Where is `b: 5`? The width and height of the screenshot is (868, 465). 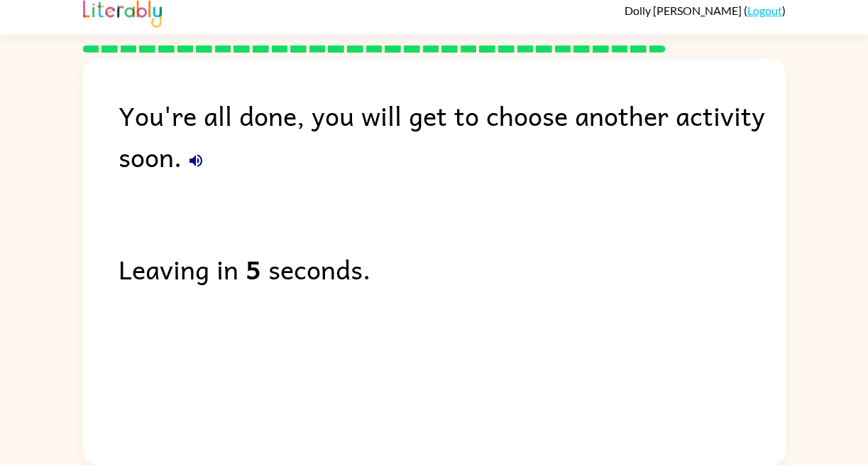
b: 5 is located at coordinates (253, 269).